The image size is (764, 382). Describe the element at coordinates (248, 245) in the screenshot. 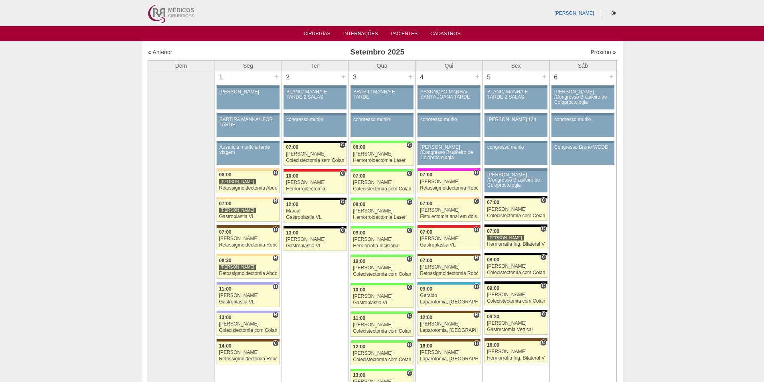

I see `div: Retossigmoidectomia Robótica` at that location.